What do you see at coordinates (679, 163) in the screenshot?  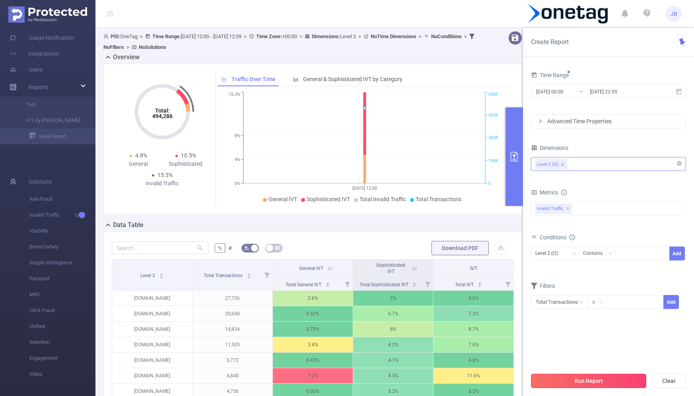 I see `i: icon: close-circle` at bounding box center [679, 163].